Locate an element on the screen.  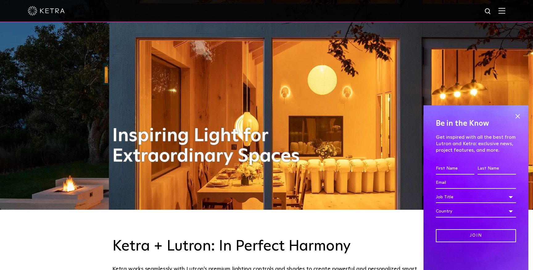
div: Country is located at coordinates (476, 211).